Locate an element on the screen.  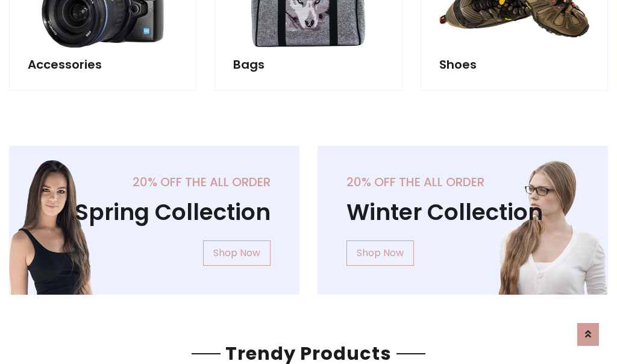
h5: Accessories is located at coordinates (102, 65).